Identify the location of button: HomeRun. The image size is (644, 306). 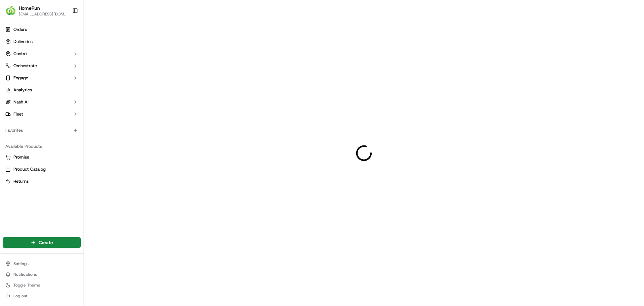
(29, 8).